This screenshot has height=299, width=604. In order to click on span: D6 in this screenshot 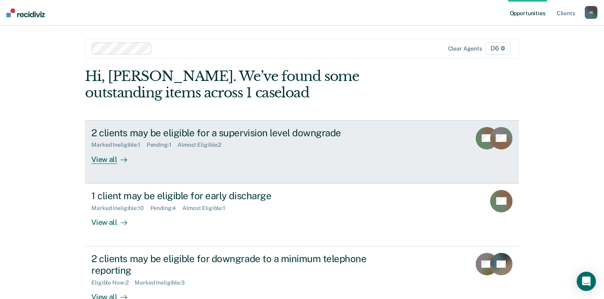, I will do `click(498, 49)`.